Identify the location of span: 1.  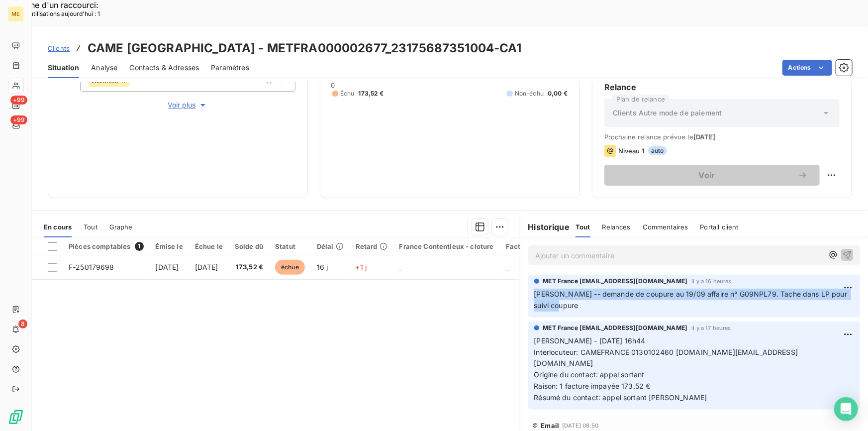
(139, 246).